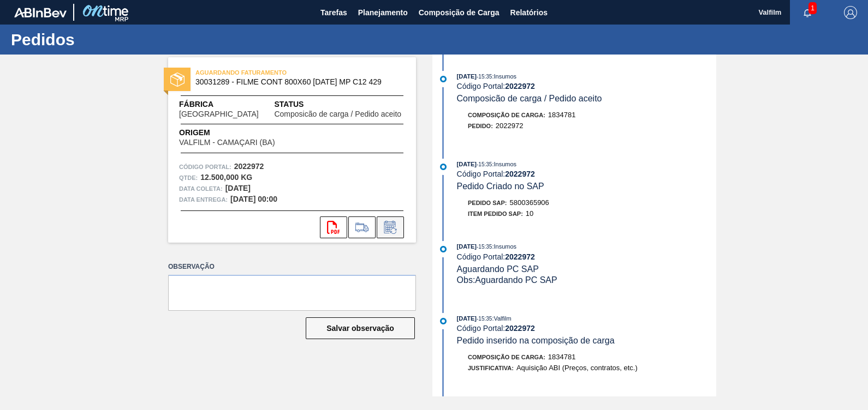 This screenshot has width=868, height=410. What do you see at coordinates (382, 13) in the screenshot?
I see `span: Planejamento` at bounding box center [382, 13].